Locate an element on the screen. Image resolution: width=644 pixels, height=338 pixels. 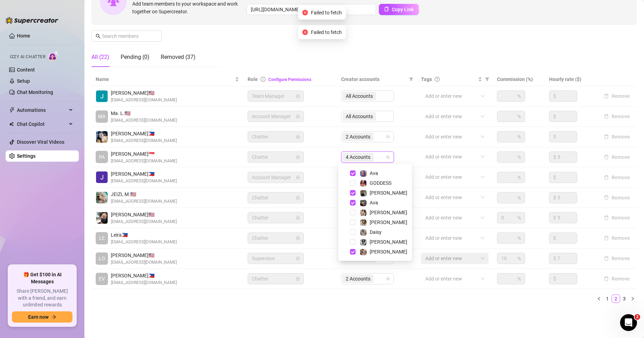
span: left is located at coordinates (598, 299).